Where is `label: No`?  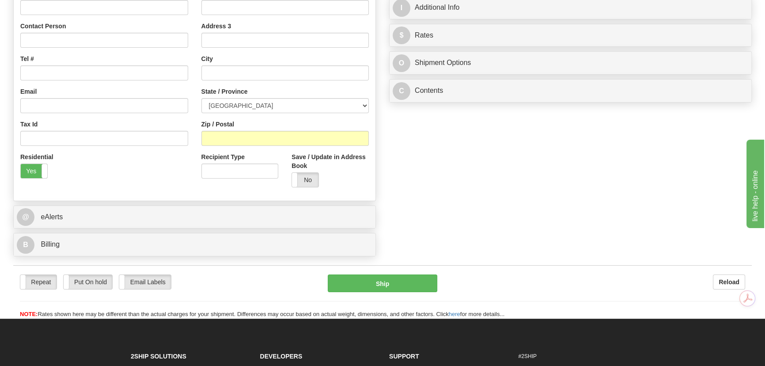 label: No is located at coordinates (305, 180).